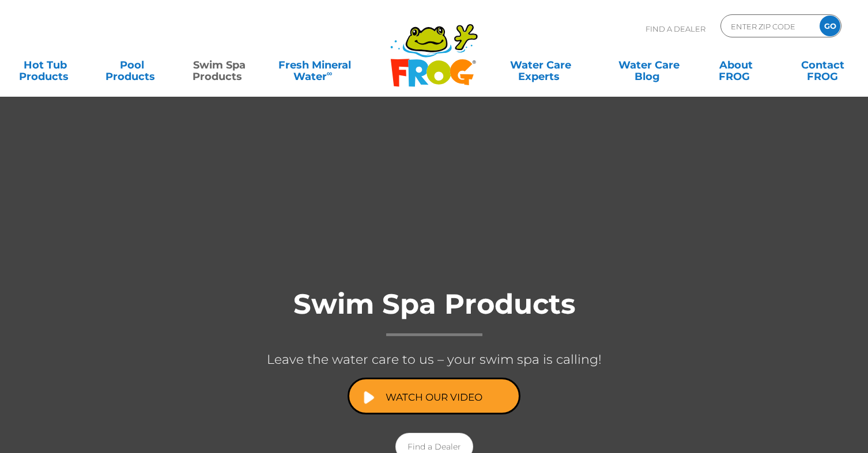  I want to click on h1: Swim Spa Products, so click(434, 313).